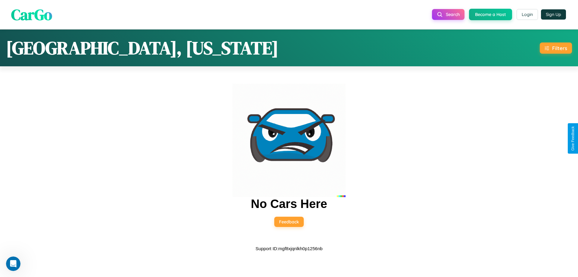 The image size is (578, 277). Describe the element at coordinates (32, 14) in the screenshot. I see `span: CarGo` at that location.